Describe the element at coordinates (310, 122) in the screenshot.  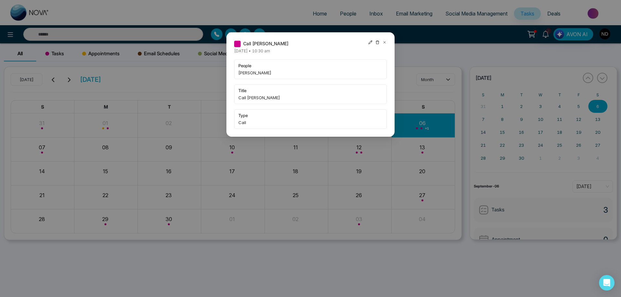
I see `span: Call` at that location.